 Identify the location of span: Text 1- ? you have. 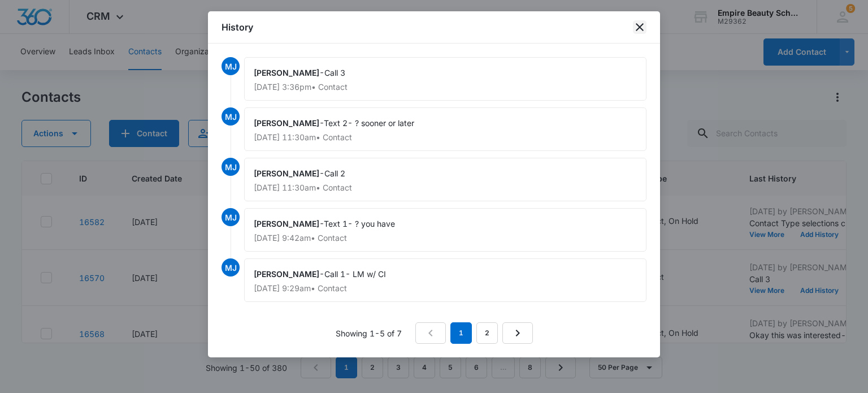
(359, 223).